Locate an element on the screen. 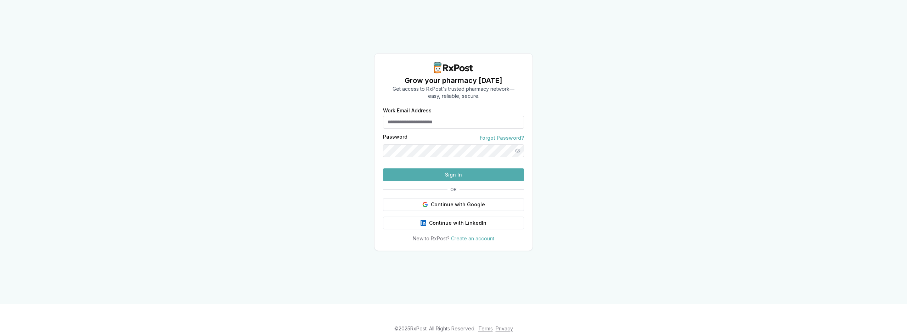 The width and height of the screenshot is (907, 335). button: Continue with LinkedIn is located at coordinates (453, 223).